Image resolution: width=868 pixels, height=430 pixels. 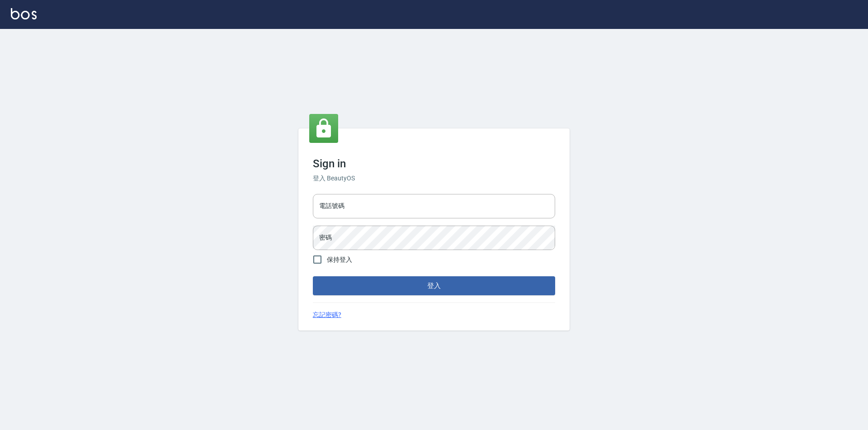 I want to click on button: 登入, so click(x=434, y=286).